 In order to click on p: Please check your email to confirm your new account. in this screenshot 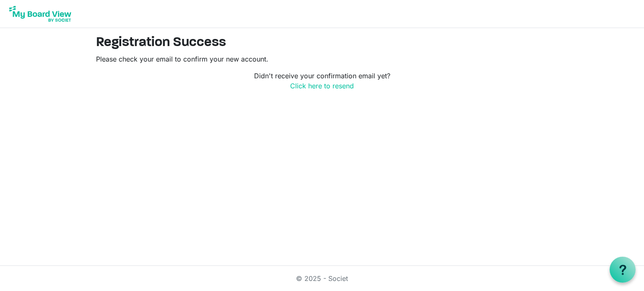, I will do `click(322, 59)`.